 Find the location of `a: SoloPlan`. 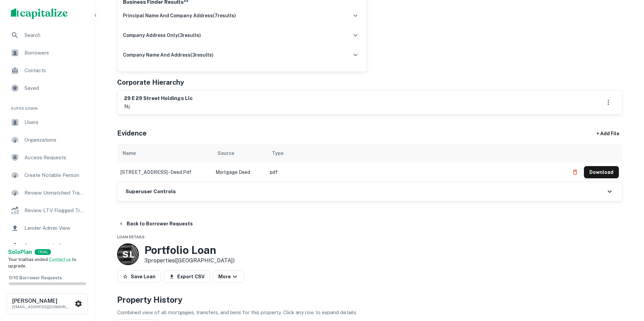

a: SoloPlan is located at coordinates (20, 252).